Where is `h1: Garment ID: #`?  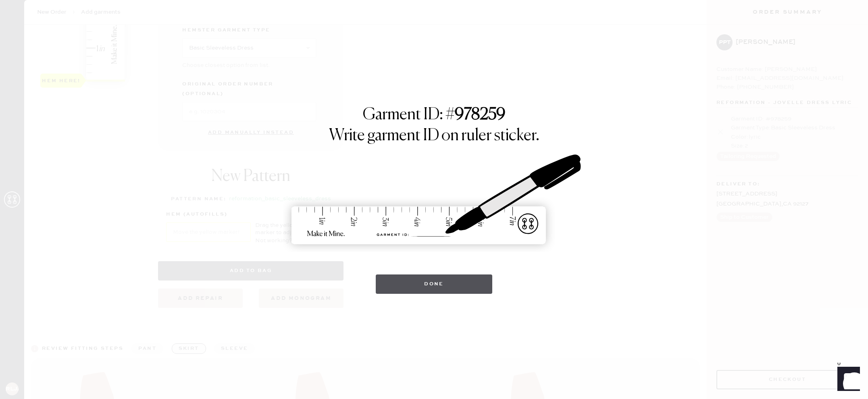
h1: Garment ID: # is located at coordinates (434, 116).